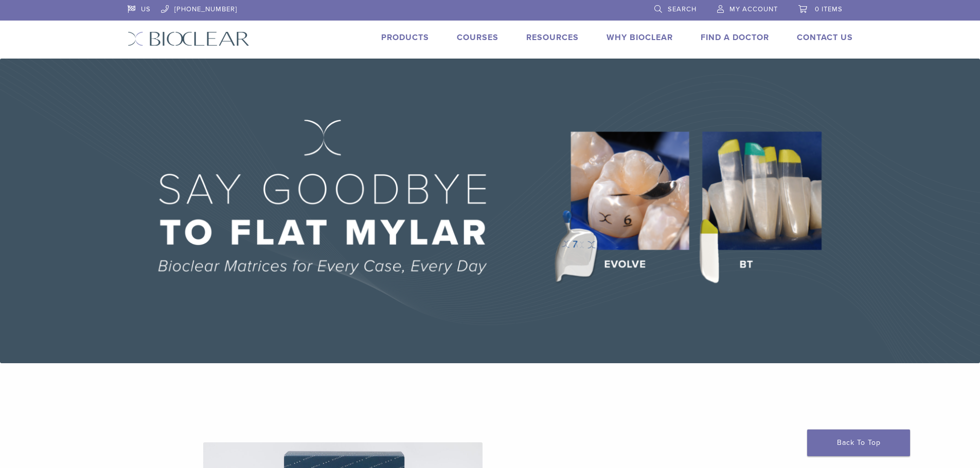 The height and width of the screenshot is (468, 980). What do you see at coordinates (753, 9) in the screenshot?
I see `span: My Account` at bounding box center [753, 9].